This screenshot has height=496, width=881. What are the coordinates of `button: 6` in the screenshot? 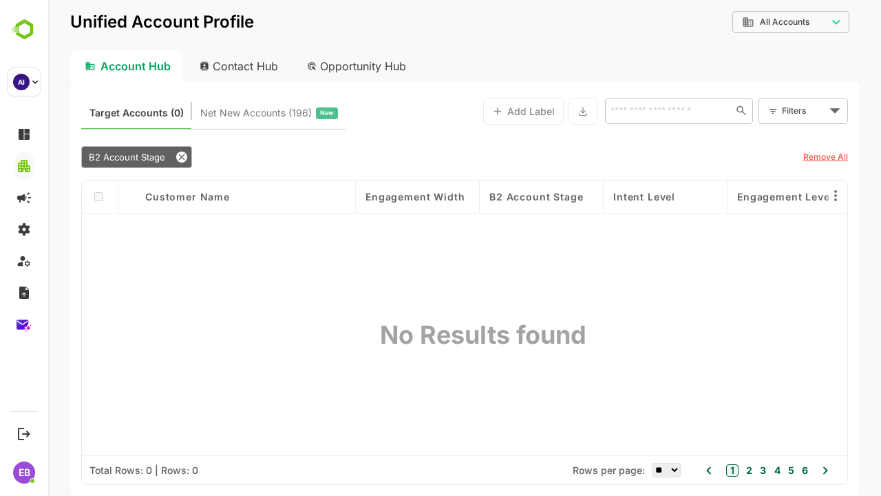 It's located at (755, 470).